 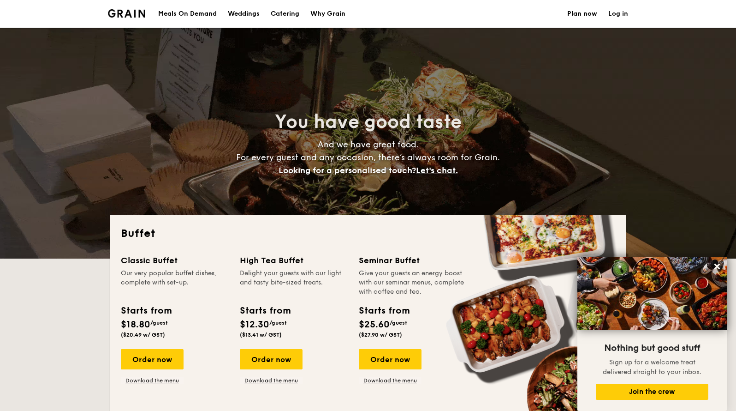 What do you see at coordinates (136, 324) in the screenshot?
I see `span: $18.80` at bounding box center [136, 324].